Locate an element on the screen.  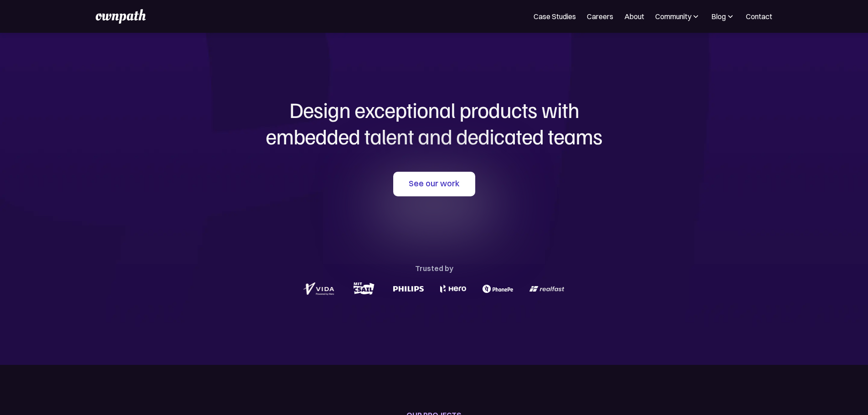
h1: Design exceptional products with embedded talent and dedicated teams is located at coordinates (434, 123).